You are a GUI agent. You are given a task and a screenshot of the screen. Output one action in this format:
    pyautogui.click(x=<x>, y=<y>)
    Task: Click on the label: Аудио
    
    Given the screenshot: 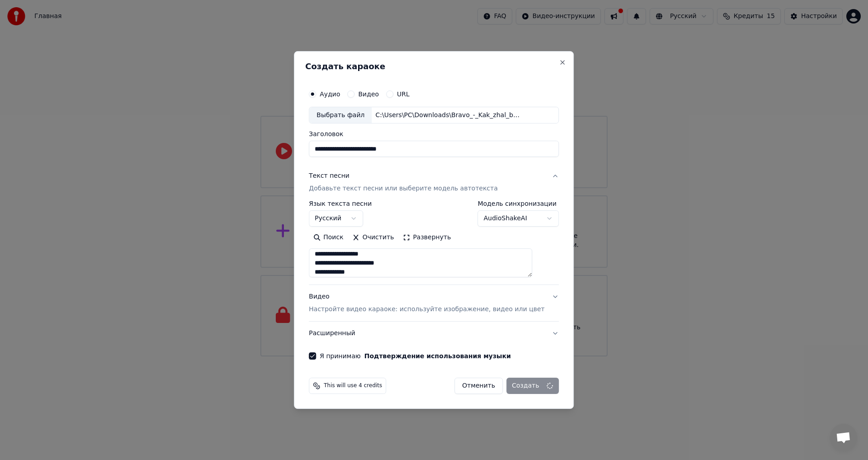 What is the action you would take?
    pyautogui.click(x=330, y=94)
    